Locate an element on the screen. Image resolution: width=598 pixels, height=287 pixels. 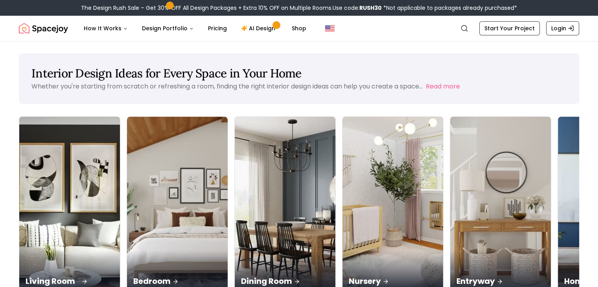
span: *Not applicable to packages already purchased* is located at coordinates (449, 8).